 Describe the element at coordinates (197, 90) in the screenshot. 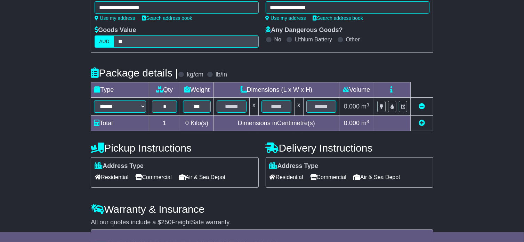

I see `td: Weight` at that location.